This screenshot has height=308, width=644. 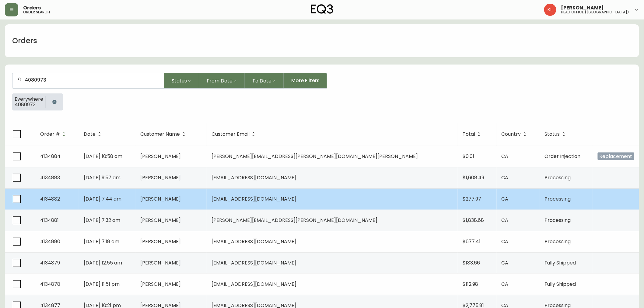 What do you see at coordinates (50, 284) in the screenshot?
I see `span: 4134878` at bounding box center [50, 284].